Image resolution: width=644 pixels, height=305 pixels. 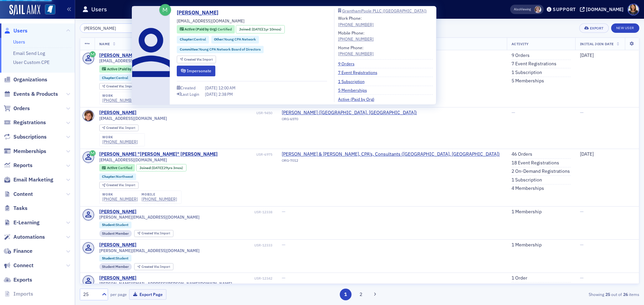 What do you see at coordinates (15, 209) in the screenshot?
I see `a: Tasks` at bounding box center [15, 209].